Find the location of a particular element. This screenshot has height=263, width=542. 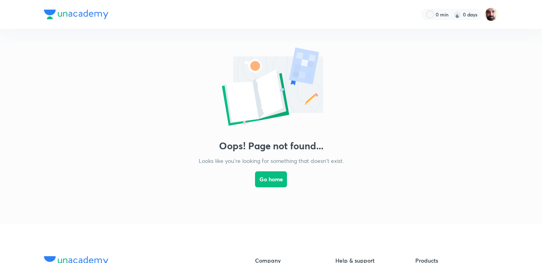

button: Go home is located at coordinates (271, 179).